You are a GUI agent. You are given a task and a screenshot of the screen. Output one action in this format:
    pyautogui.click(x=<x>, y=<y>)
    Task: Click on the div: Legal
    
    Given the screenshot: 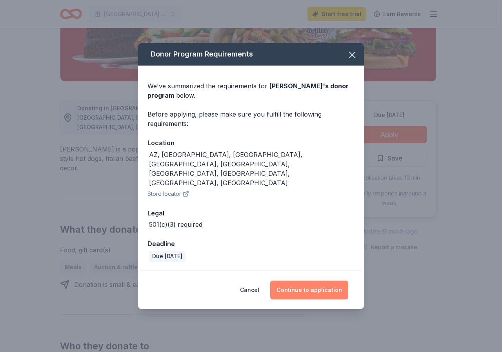 What is the action you would take?
    pyautogui.click(x=251, y=213)
    